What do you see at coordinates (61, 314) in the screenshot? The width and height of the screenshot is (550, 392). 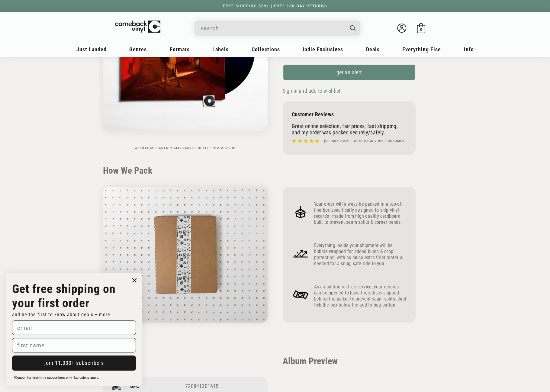 I see `span: and be the first to know about deals + more` at bounding box center [61, 314].